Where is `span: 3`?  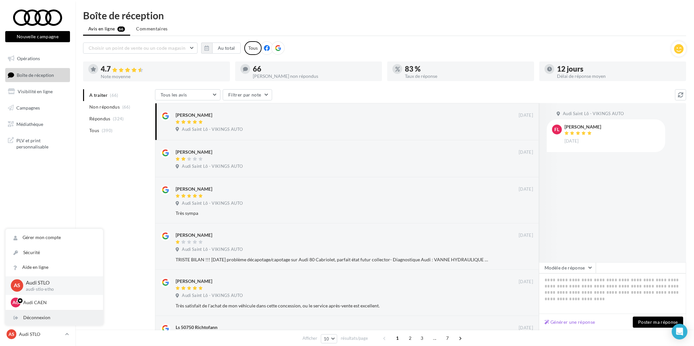
span: 3 is located at coordinates (422, 338).